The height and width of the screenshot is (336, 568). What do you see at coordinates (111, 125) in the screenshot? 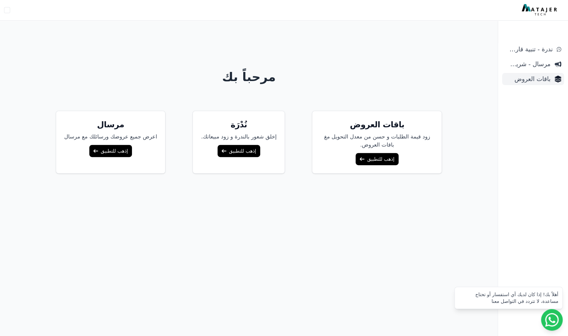
I see `h5: مرسال` at bounding box center [111, 125].